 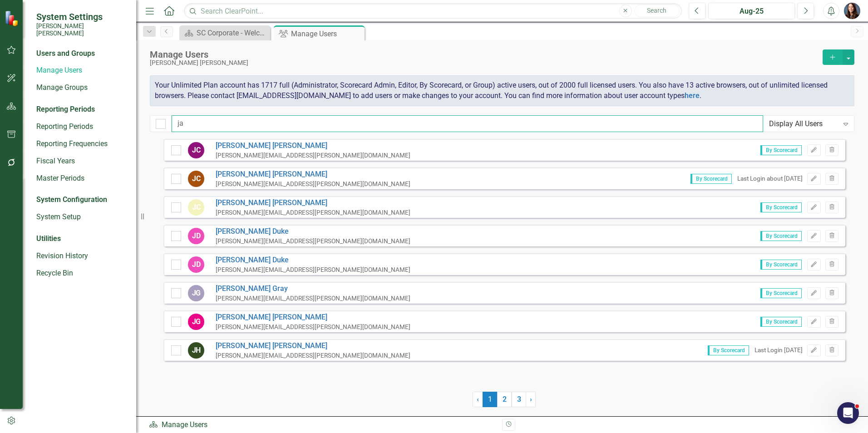 What do you see at coordinates (82, 127) in the screenshot?
I see `a: Reporting Periods` at bounding box center [82, 127].